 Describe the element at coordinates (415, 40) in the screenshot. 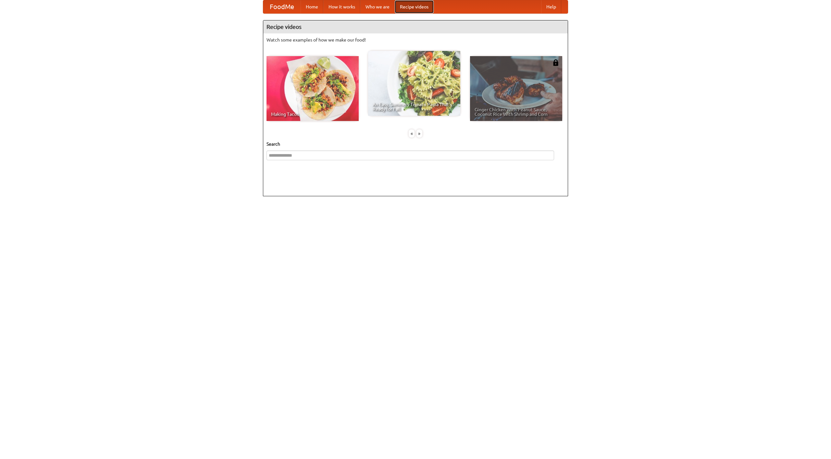

I see `p: Watch some examples of how we make our food!` at that location.